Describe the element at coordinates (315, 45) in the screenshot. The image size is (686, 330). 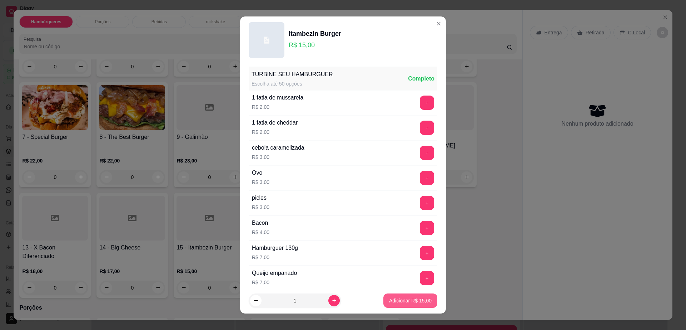
I see `p: R$ 15,00` at that location.